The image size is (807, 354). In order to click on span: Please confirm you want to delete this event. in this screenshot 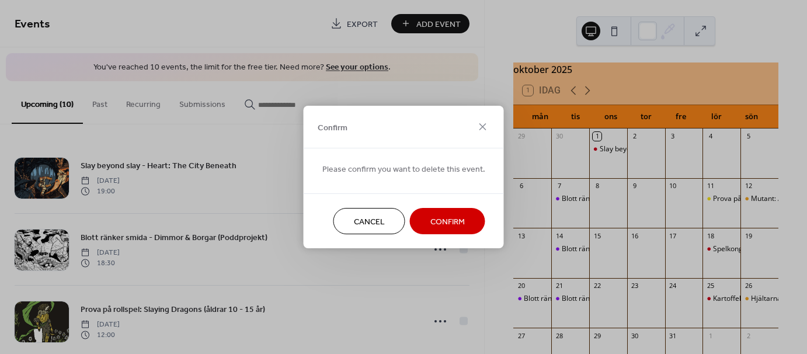, I will do `click(404, 169)`.